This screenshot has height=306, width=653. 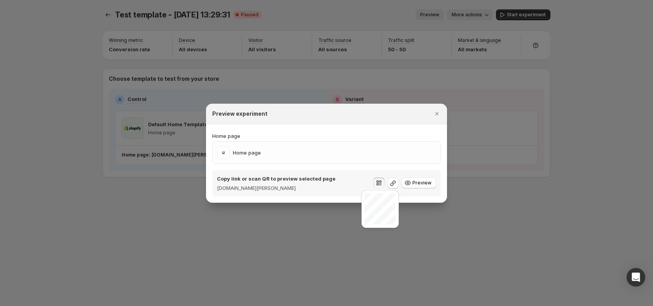 I want to click on button: Preview, so click(x=419, y=183).